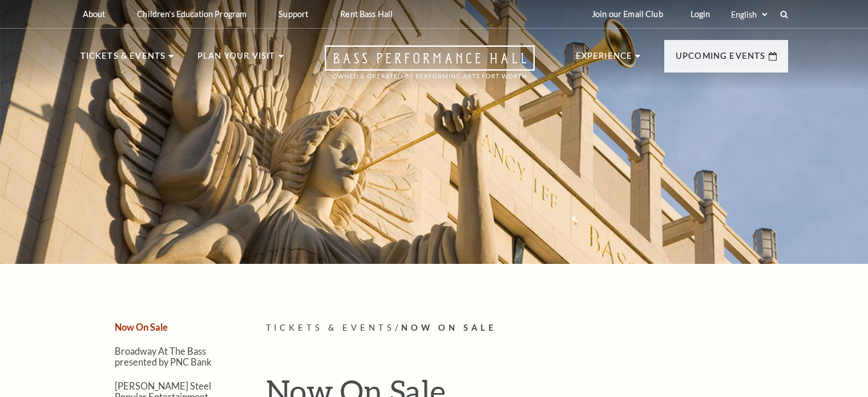  Describe the element at coordinates (331, 327) in the screenshot. I see `span: Tickets & Events` at that location.